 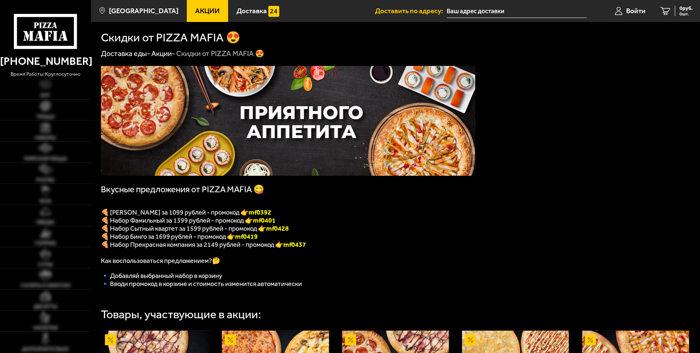 What do you see at coordinates (45, 138) in the screenshot?
I see `span: Наборы` at bounding box center [45, 138].